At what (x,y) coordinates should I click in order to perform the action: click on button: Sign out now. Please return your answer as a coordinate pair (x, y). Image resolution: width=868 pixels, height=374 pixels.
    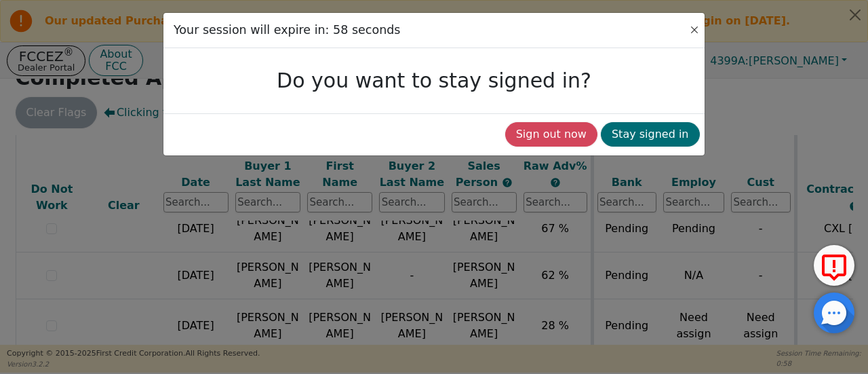
    Looking at the image, I should click on (551, 134).